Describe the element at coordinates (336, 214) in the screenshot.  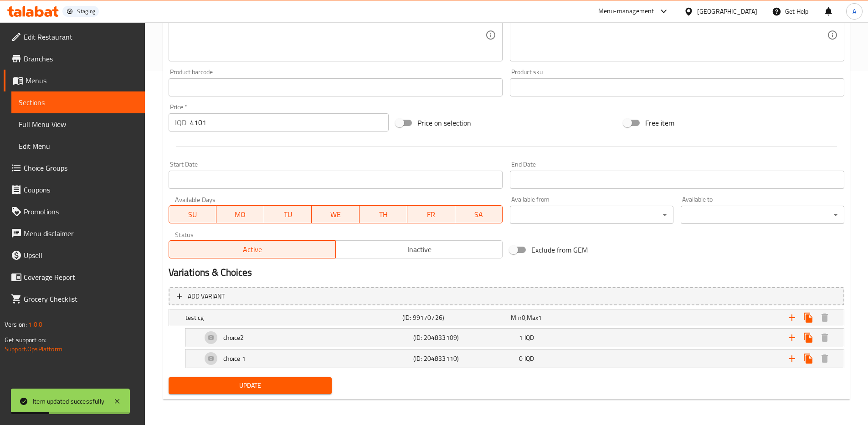
I see `button: WE` at that location.